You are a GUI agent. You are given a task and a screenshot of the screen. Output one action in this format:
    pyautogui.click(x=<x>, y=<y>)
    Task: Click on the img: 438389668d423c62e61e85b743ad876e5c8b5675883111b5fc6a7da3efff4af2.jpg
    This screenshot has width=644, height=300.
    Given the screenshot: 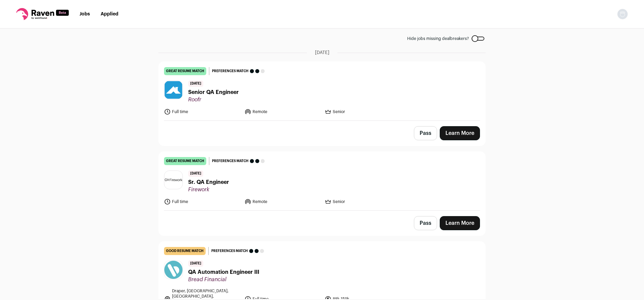 What is the action you would take?
    pyautogui.click(x=174, y=180)
    